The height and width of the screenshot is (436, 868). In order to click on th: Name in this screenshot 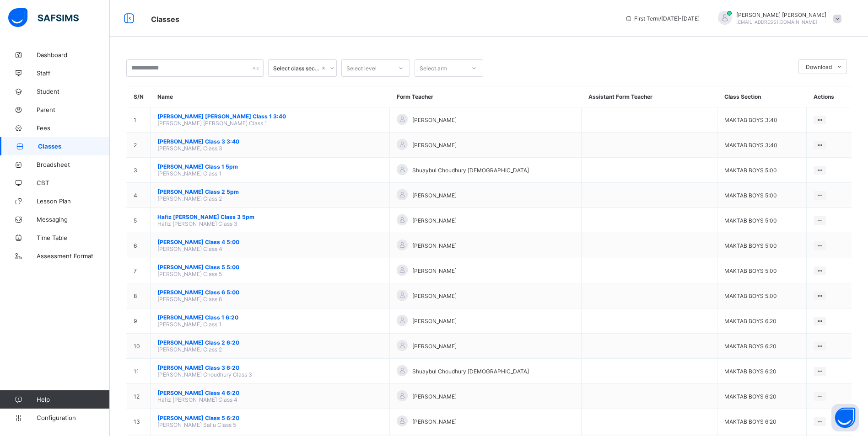, I will do `click(270, 97)`.